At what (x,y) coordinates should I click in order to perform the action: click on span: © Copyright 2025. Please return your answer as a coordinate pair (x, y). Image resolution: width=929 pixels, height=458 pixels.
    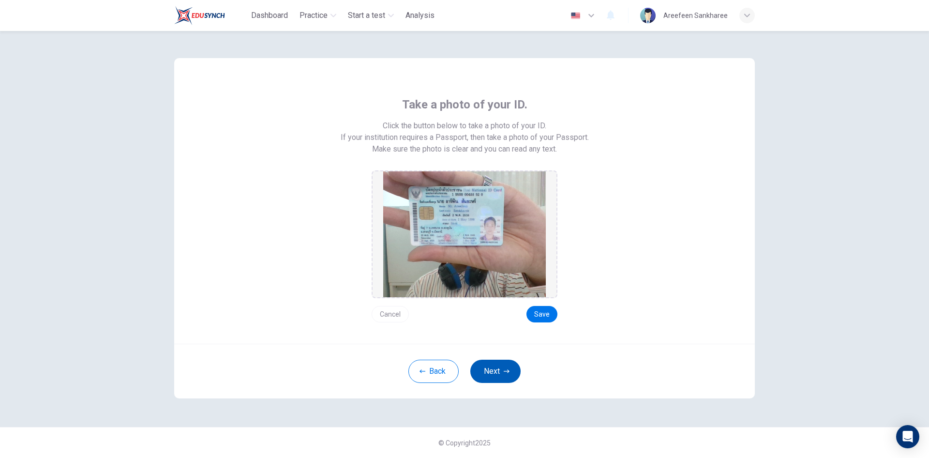
    Looking at the image, I should click on (464, 443).